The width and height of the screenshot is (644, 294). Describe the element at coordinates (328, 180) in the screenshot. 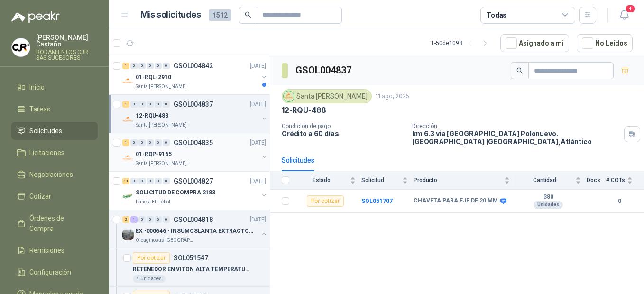

I see `th: Estado` at that location.